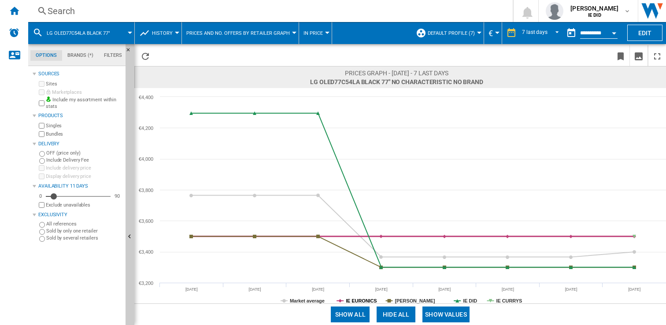  What do you see at coordinates (80, 55) in the screenshot?
I see `md-tab-item: Brands (*)` at bounding box center [80, 55].